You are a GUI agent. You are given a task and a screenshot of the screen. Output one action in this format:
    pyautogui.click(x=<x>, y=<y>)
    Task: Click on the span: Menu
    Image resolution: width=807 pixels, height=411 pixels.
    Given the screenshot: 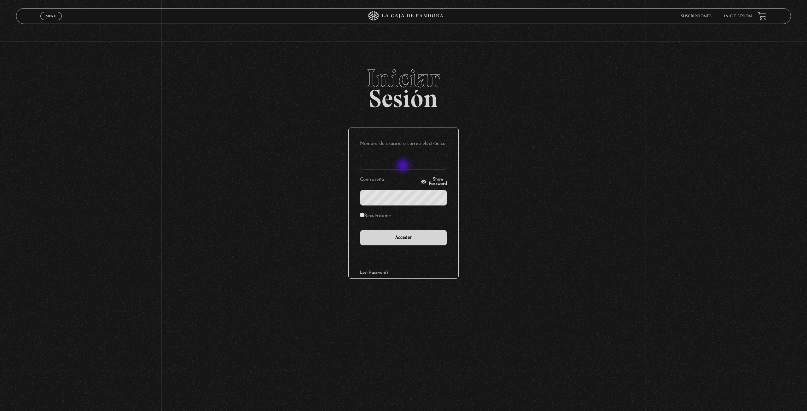 What is the action you would take?
    pyautogui.click(x=51, y=16)
    